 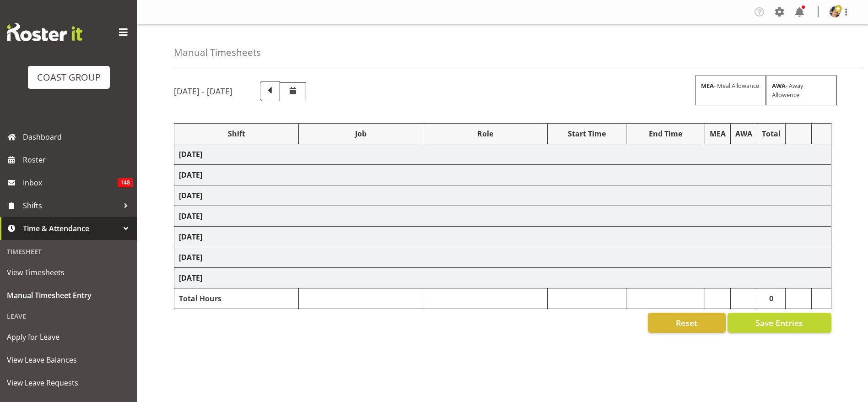 What do you see at coordinates (236, 134) in the screenshot?
I see `div: Shift` at bounding box center [236, 134].